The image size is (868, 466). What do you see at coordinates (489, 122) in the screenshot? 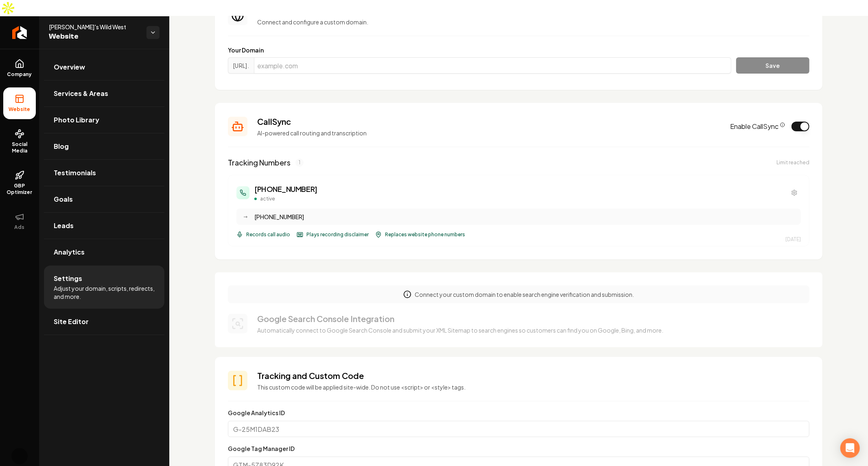
I see `h3: CallSync` at bounding box center [489, 122].